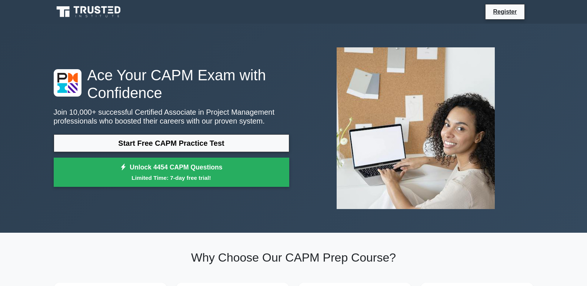  What do you see at coordinates (505, 11) in the screenshot?
I see `a: Register` at bounding box center [505, 11].